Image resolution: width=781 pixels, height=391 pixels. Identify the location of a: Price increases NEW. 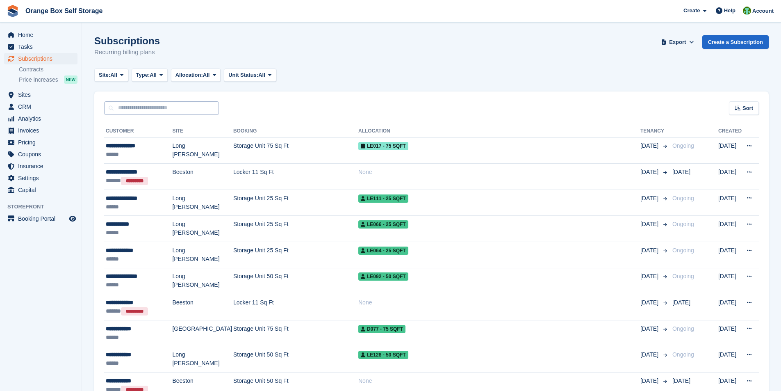
(48, 80).